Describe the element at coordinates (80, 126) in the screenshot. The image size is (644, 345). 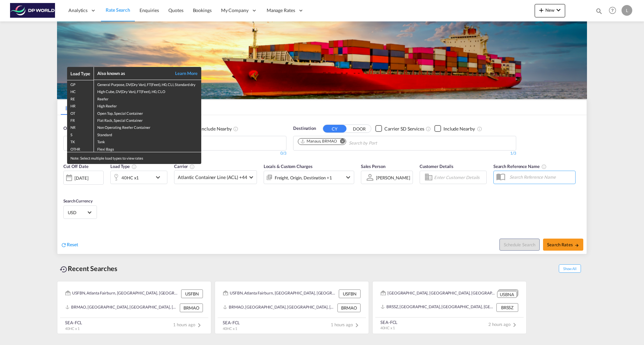
I see `td: NR` at that location.